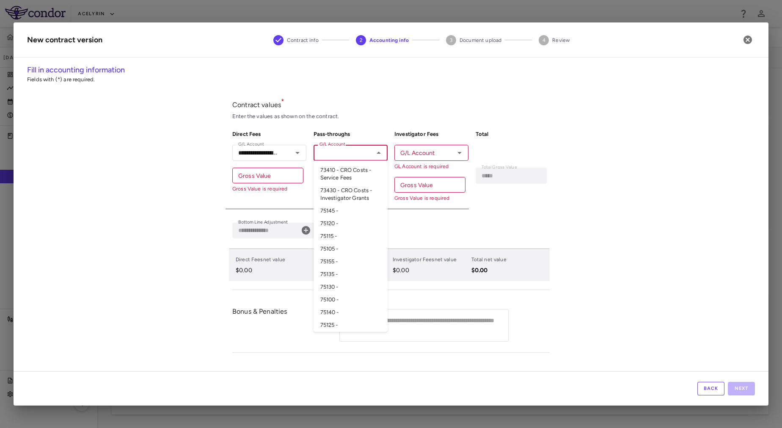 The width and height of the screenshot is (782, 428). Describe the element at coordinates (430, 259) in the screenshot. I see `p: Investigator Fees net value` at that location.